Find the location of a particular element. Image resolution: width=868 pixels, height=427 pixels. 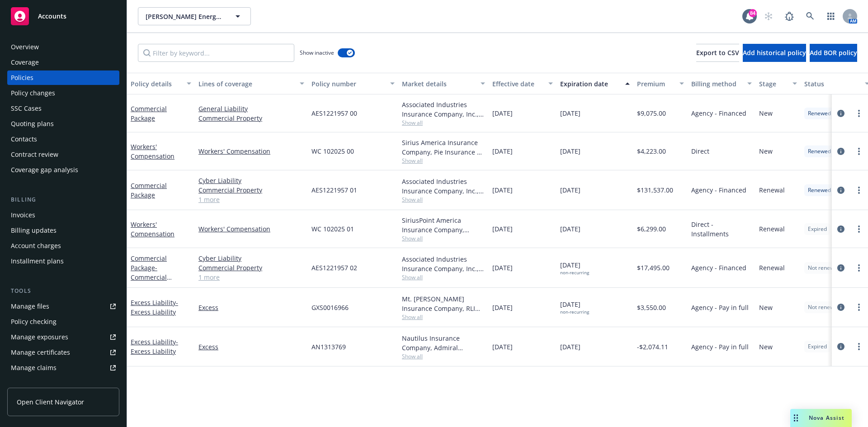

button: Effective date is located at coordinates (523, 84).